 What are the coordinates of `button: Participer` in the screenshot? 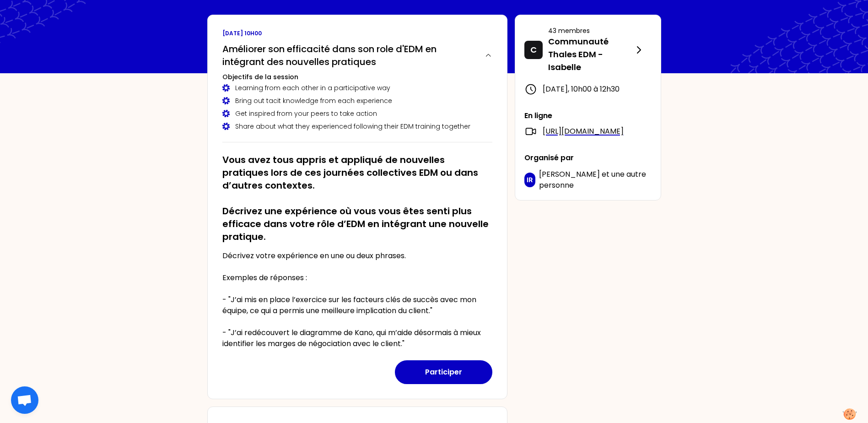 It's located at (444, 372).